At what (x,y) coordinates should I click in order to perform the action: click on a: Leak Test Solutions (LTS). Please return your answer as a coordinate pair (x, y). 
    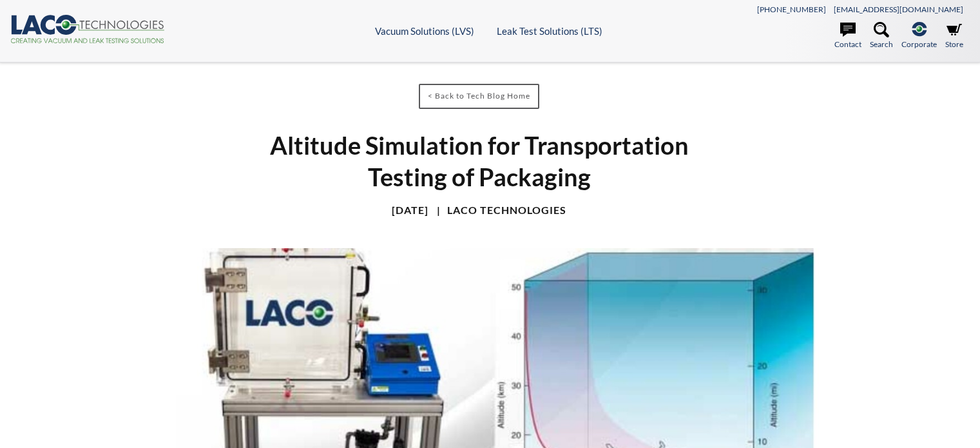
    Looking at the image, I should click on (550, 31).